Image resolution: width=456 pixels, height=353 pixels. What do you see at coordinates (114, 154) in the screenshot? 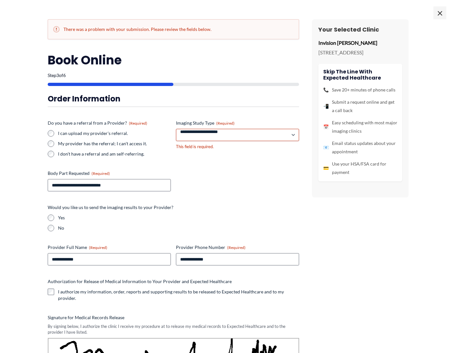
I see `label: I don't have a referral and am self-referring.` at bounding box center [114, 154].